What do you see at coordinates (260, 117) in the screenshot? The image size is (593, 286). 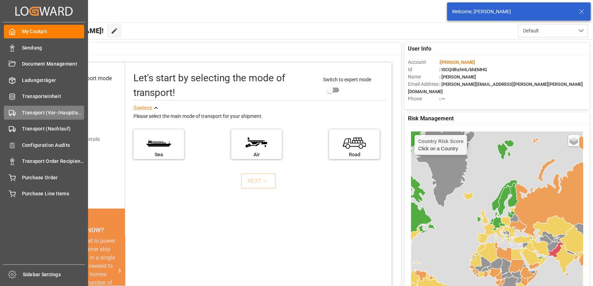 I see `div: Please select the main mode of transport for your shipment.` at bounding box center [260, 117].